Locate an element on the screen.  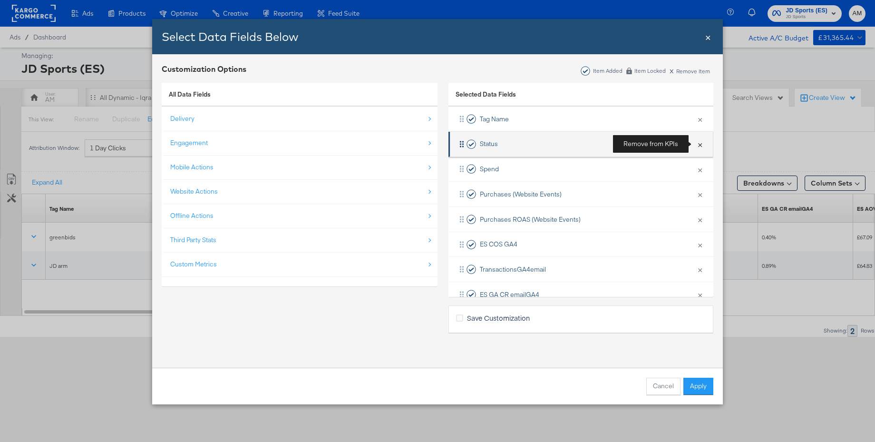
span: Tag Name is located at coordinates (494, 119).